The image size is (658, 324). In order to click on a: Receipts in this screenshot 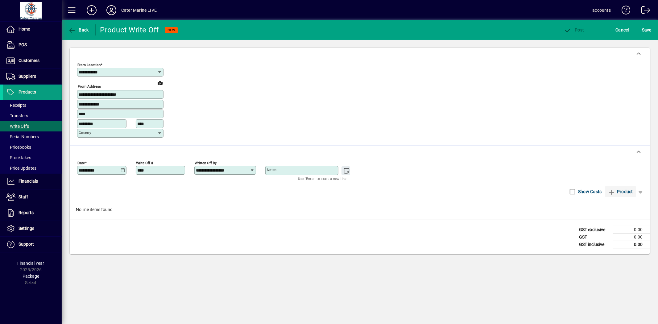, I will do `click(32, 105)`.